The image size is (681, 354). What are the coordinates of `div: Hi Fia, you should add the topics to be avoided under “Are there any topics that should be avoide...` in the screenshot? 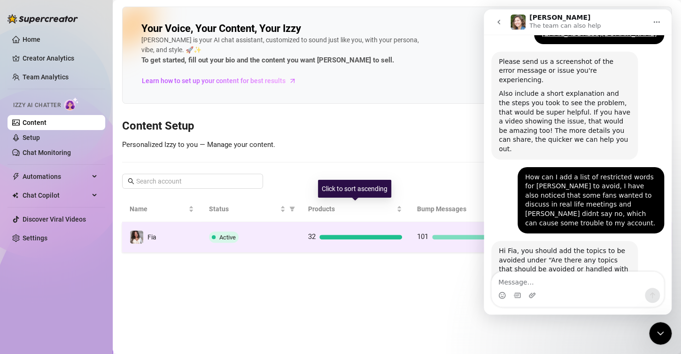 It's located at (81, 255).